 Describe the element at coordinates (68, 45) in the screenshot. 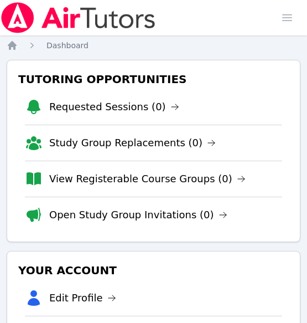

I see `a: Dashboard` at that location.